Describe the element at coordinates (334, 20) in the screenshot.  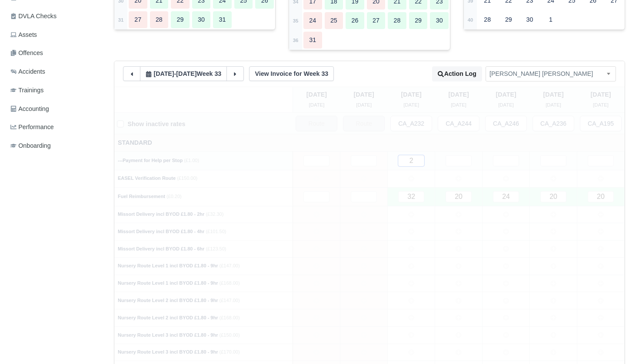
I see `div: 25` at that location.